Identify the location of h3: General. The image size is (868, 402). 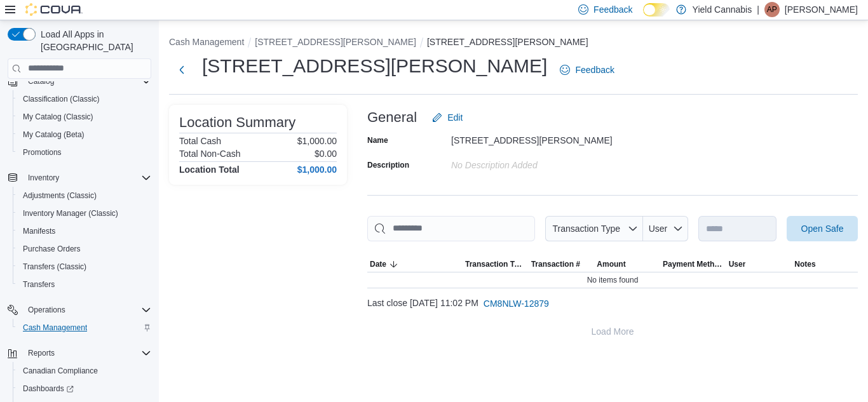
(392, 117).